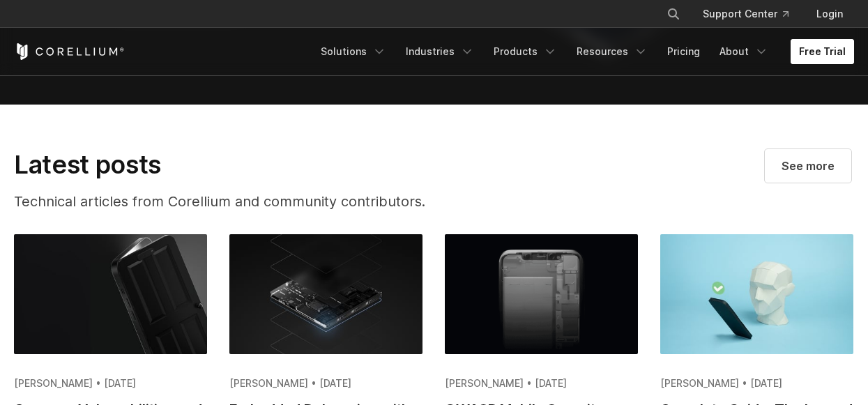 The image size is (868, 405). What do you see at coordinates (808, 166) in the screenshot?
I see `a: Visit our blog` at bounding box center [808, 166].